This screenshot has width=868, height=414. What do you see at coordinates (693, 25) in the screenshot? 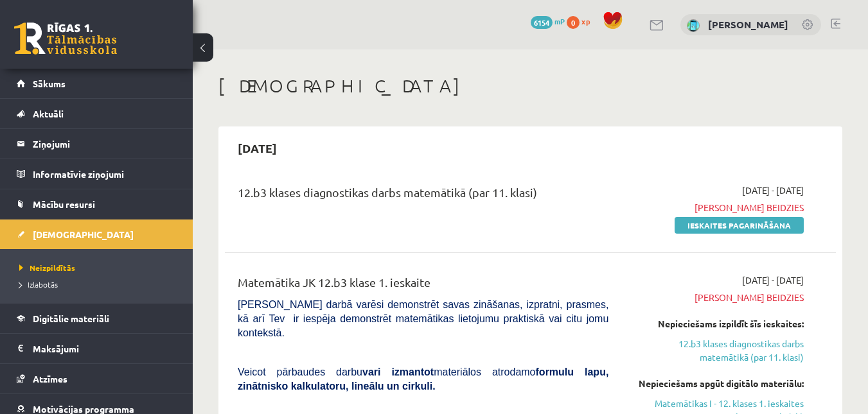
I see `img: Katrīna Šēnfelde` at bounding box center [693, 25].